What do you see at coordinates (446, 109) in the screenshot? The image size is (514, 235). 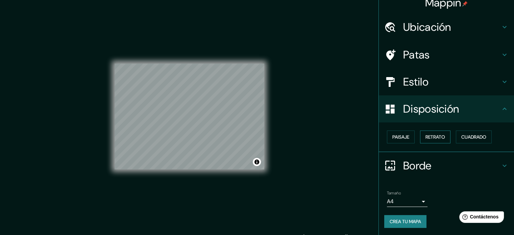 I see `div: Disposición` at bounding box center [446, 109].